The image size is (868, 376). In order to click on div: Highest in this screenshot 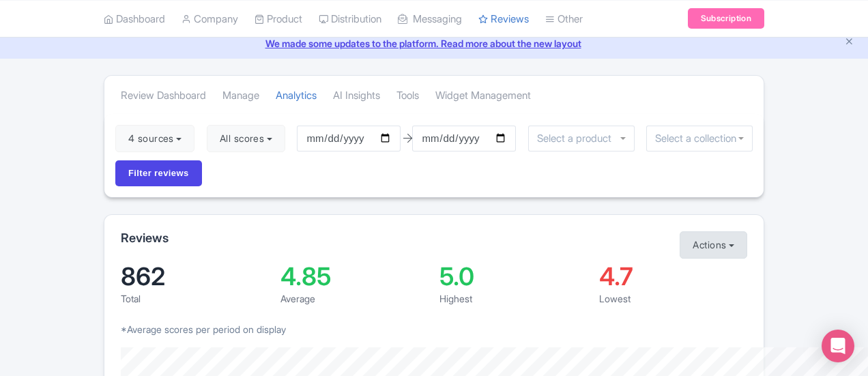, I will do `click(514, 298)`.